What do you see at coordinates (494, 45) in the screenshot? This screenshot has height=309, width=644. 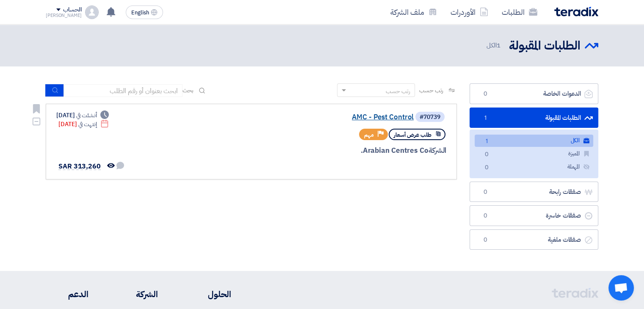 I see `span: الكل` at bounding box center [494, 45].